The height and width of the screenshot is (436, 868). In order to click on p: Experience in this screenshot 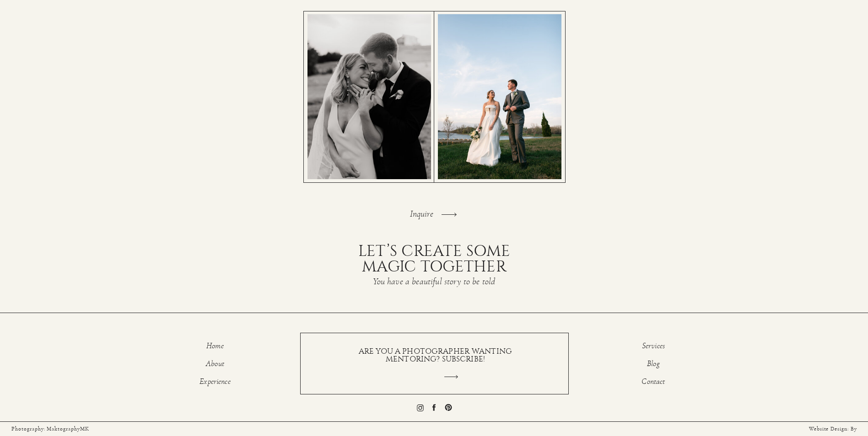, I will do `click(215, 383)`.